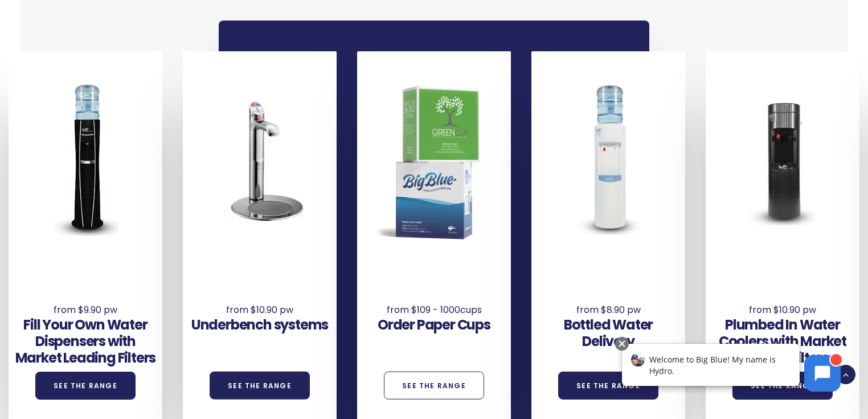  I want to click on a: Plumbed In Water Coolers with Market Leading Filters, so click(782, 341).